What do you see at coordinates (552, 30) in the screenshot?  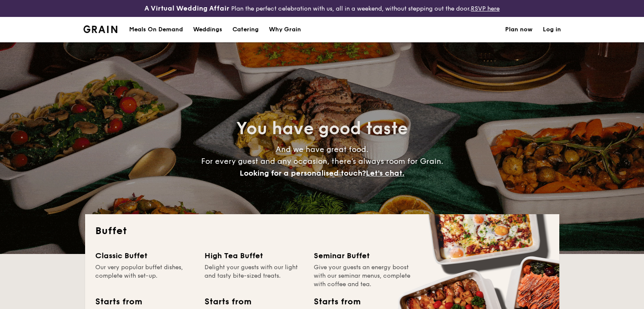 I see `a: Log in` at bounding box center [552, 30].